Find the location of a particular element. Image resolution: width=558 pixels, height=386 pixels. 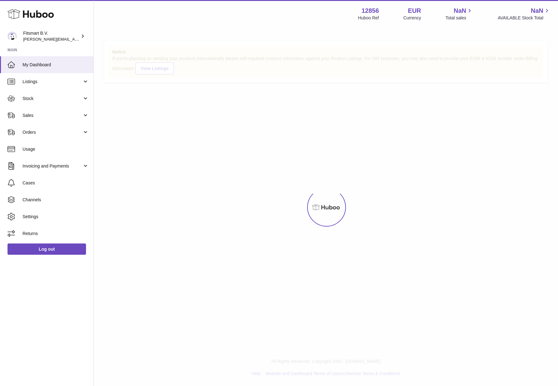

div: Currency is located at coordinates (412, 18).